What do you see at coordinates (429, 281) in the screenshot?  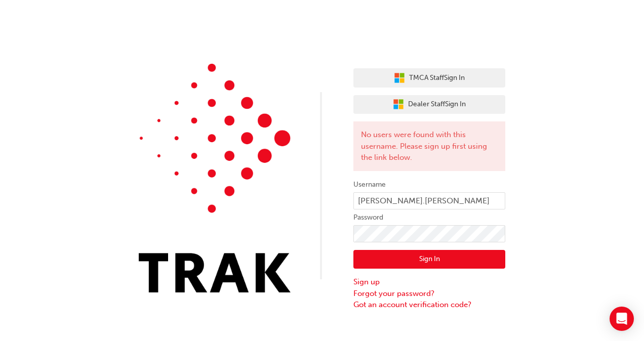 I see `a: Sign up` at bounding box center [429, 281].